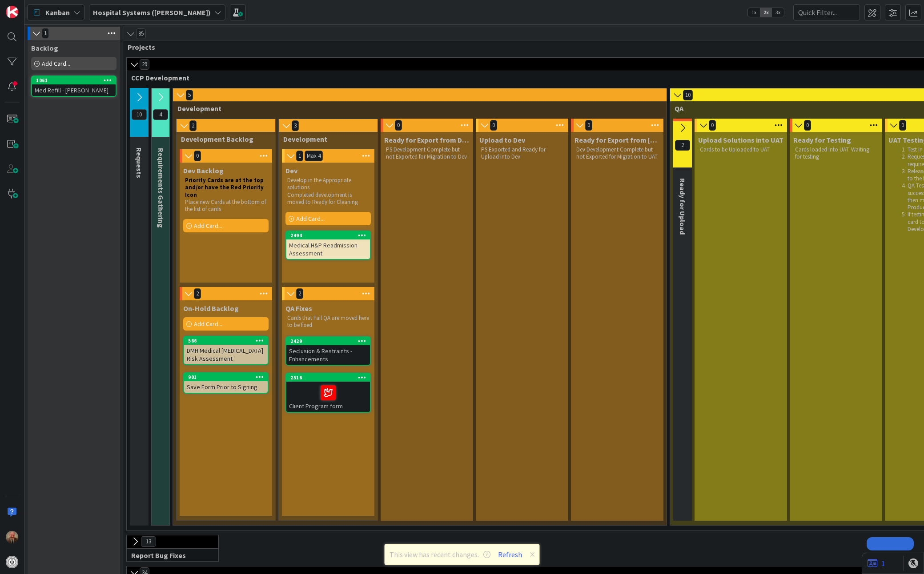 The height and width of the screenshot is (574, 924). I want to click on div: Max 4, so click(313, 156).